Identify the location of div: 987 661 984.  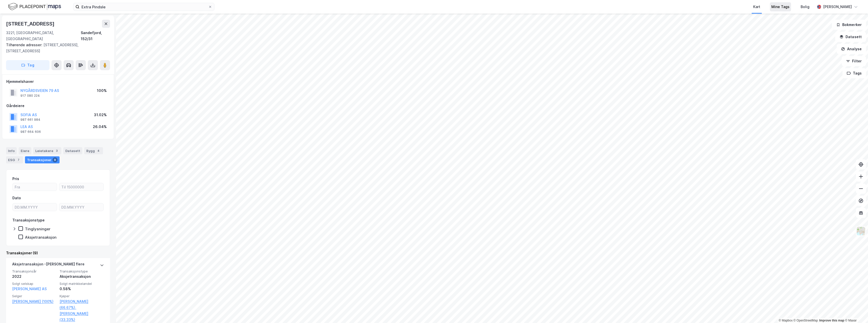
(30, 120).